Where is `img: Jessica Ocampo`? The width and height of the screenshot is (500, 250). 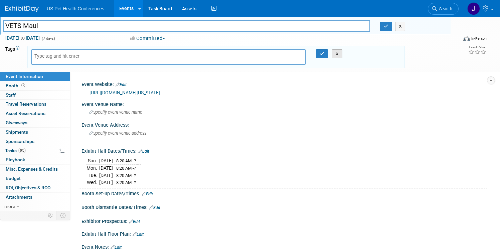 img: Jessica Ocampo is located at coordinates (473, 9).